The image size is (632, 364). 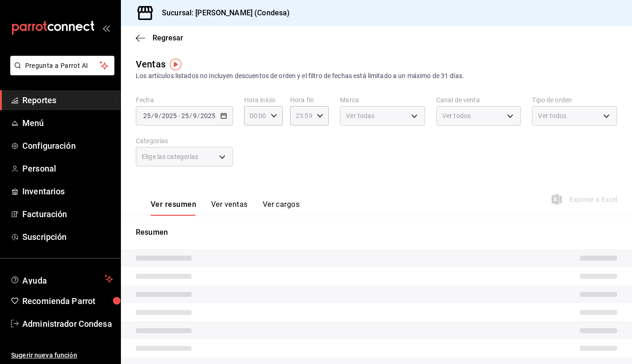 I want to click on span: Facturación, so click(x=67, y=214).